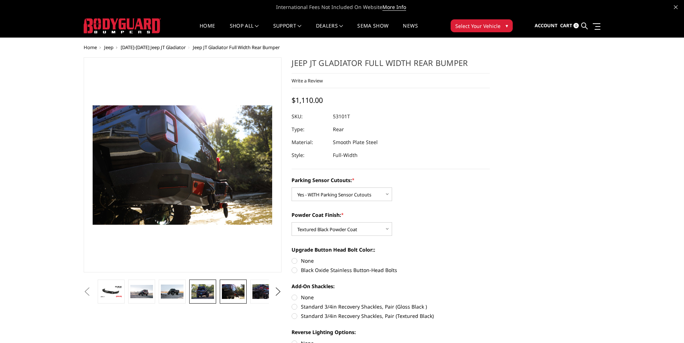 The height and width of the screenshot is (343, 684). Describe the element at coordinates (307, 100) in the screenshot. I see `span: $1,110.00` at that location.